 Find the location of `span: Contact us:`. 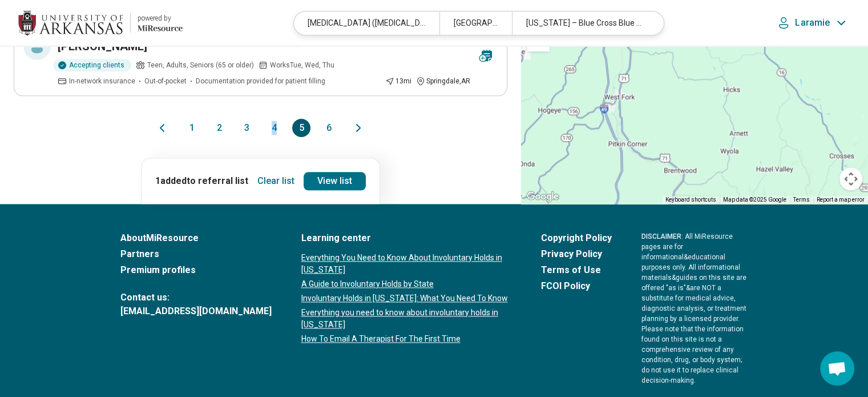

span: Contact us: is located at coordinates (196, 297).